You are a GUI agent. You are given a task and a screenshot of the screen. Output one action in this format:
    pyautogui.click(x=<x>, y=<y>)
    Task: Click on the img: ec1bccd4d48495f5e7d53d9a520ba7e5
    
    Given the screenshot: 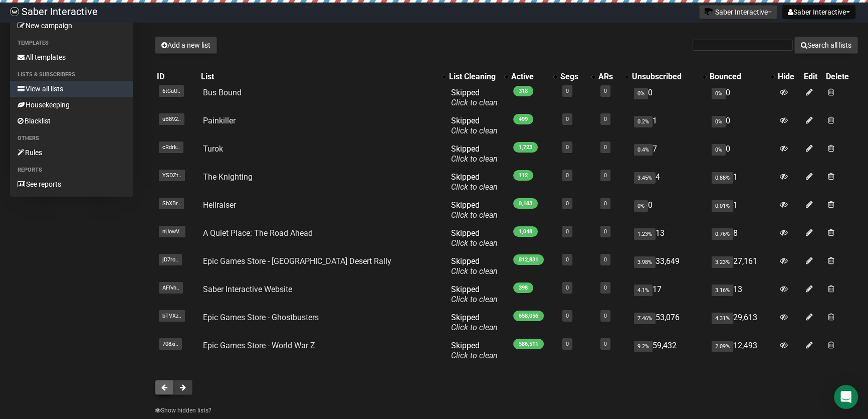 What is the action you would take?
    pyautogui.click(x=15, y=11)
    